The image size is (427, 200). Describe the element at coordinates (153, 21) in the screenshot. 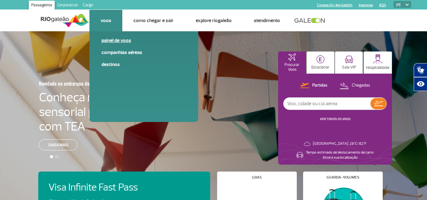

I see `a: Como chegar e sair` at that location.